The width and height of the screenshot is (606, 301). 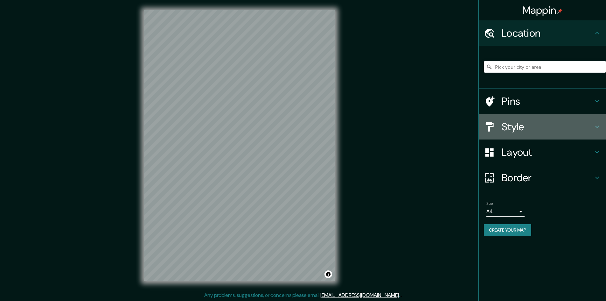 I want to click on h4: Style, so click(x=548, y=127).